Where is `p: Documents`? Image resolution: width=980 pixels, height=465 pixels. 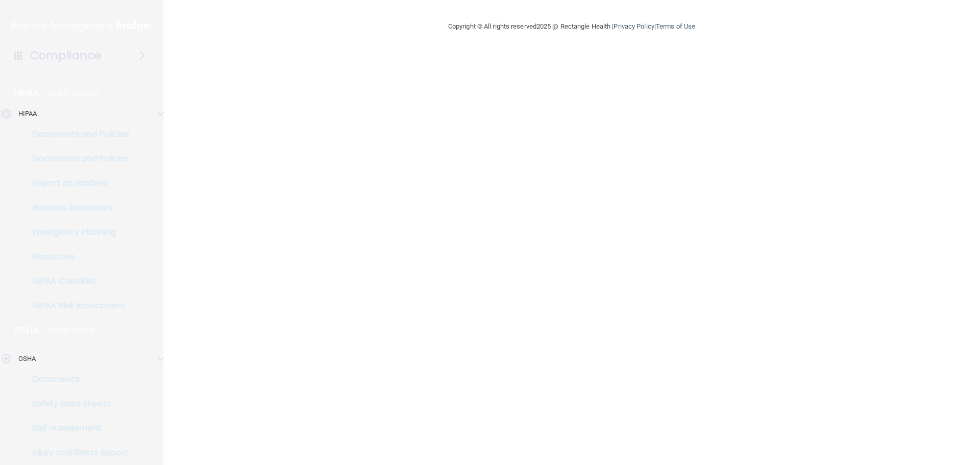 p: Documents is located at coordinates (76, 379).